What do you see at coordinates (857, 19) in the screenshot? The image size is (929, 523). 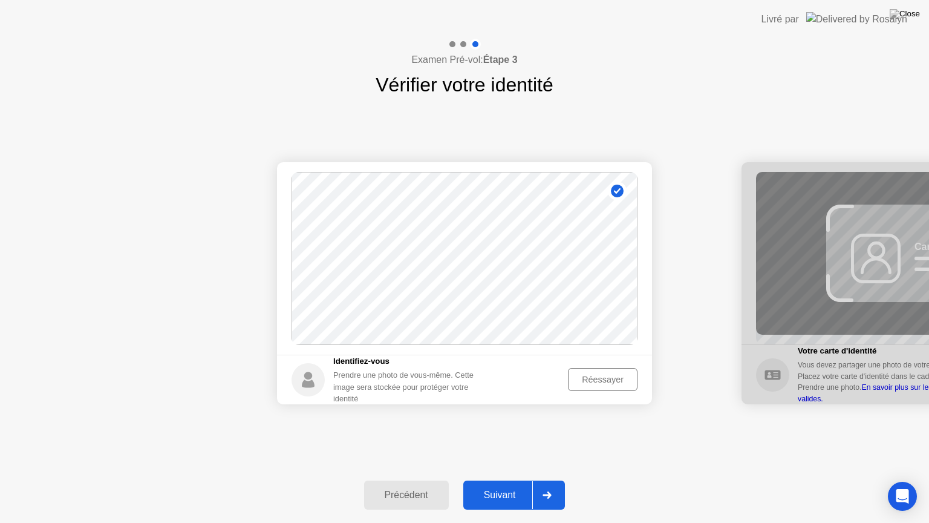 I see `img: Delivered by Rosalyn` at bounding box center [857, 19].